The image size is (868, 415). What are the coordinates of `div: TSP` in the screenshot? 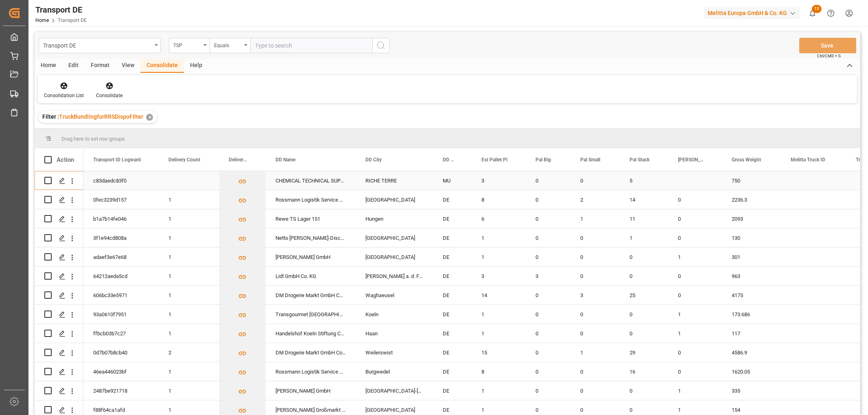 It's located at (187, 44).